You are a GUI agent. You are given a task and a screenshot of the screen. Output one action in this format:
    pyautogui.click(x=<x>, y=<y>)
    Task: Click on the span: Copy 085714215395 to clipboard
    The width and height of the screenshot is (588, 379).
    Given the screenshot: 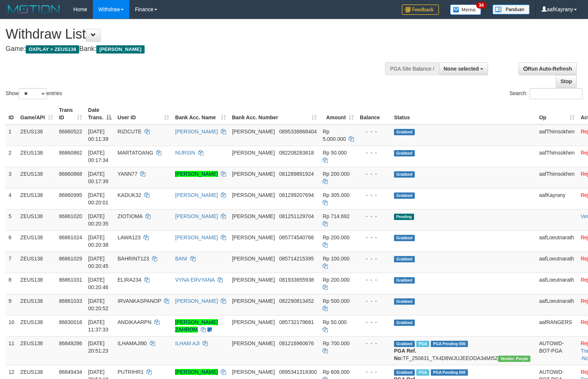 What is the action you would take?
    pyautogui.click(x=296, y=258)
    